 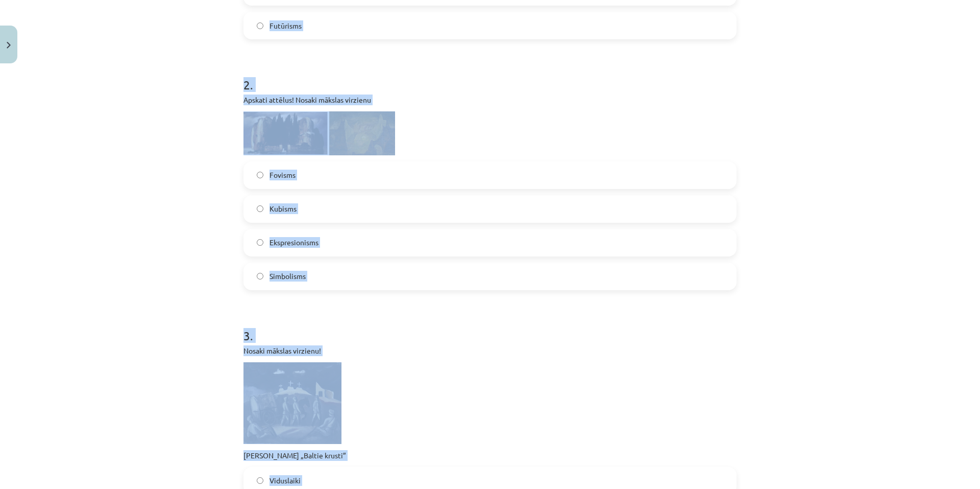 I want to click on span: Simbolisms, so click(x=287, y=276).